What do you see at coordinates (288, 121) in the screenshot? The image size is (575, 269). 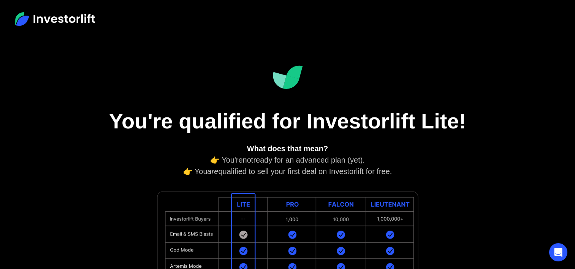 I see `h1: You're qualified for Investorlift Lite!` at bounding box center [288, 121].